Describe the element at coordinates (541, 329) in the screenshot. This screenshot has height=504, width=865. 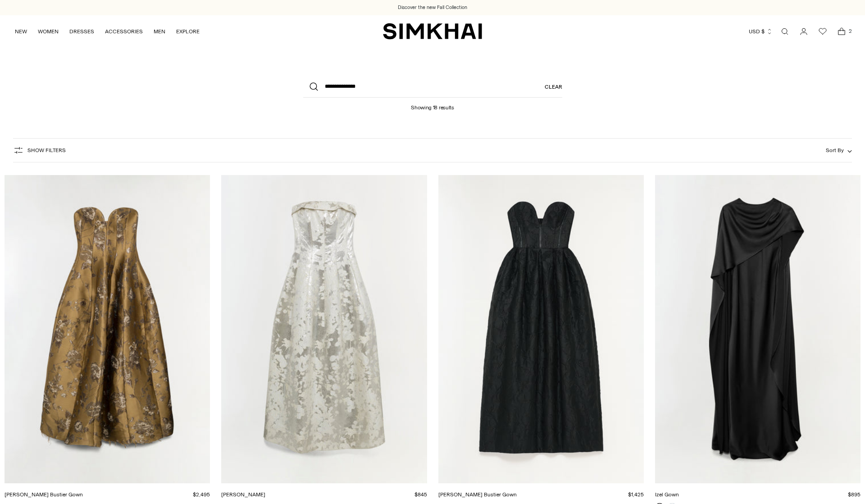
I see `a: Adeena Jacquard Bustier Gown` at that location.